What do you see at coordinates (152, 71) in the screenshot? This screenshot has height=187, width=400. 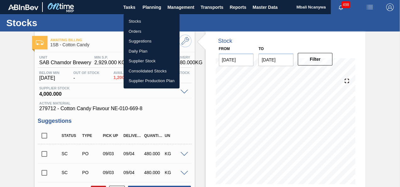 I see `a: Consolidated Stocks` at bounding box center [152, 71].